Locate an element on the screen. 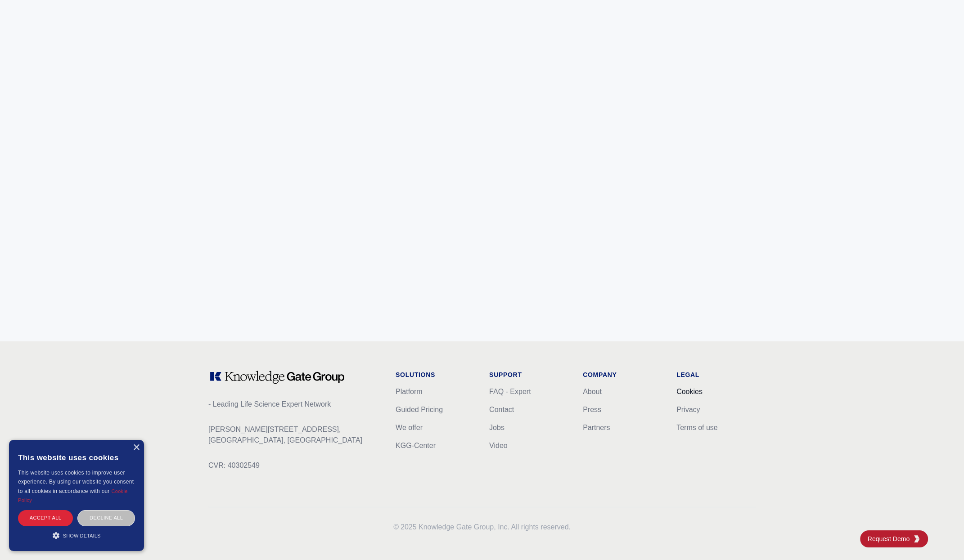  a: Cookie Policy is located at coordinates (73, 495).